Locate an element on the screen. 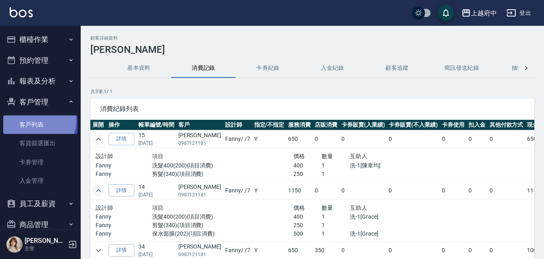  span: 消費紀錄列表 is located at coordinates (312, 109).